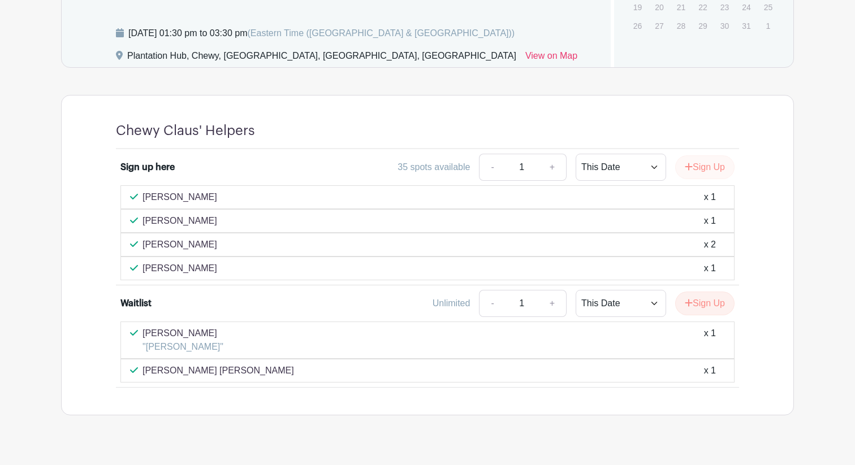  Describe the element at coordinates (451, 304) in the screenshot. I see `div: Unlimited` at that location.